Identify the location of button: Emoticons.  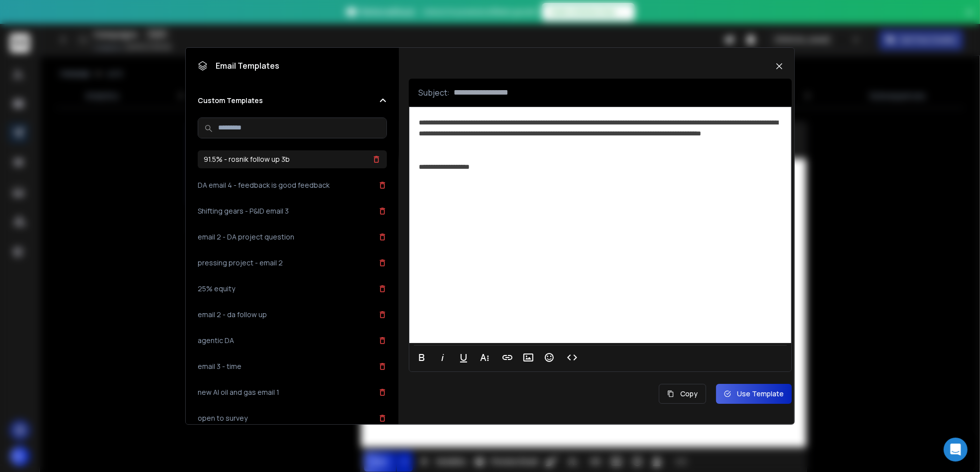
(549, 357).